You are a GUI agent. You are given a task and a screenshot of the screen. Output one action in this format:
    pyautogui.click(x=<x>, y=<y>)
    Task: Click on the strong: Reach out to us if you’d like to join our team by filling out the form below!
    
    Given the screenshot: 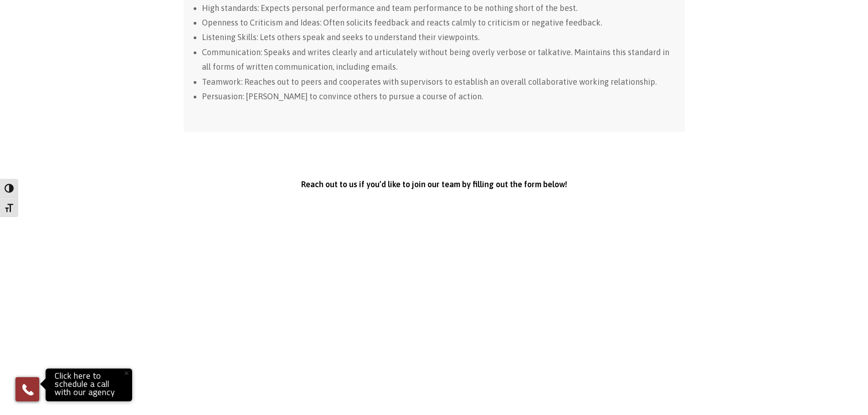 What is the action you would take?
    pyautogui.click(x=434, y=184)
    